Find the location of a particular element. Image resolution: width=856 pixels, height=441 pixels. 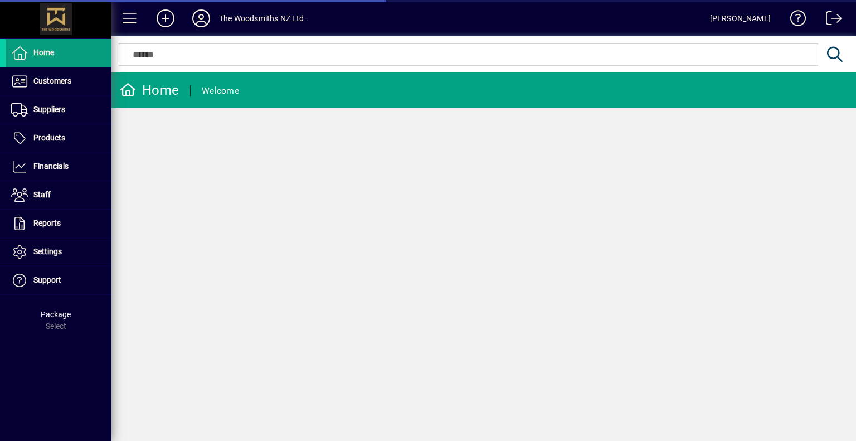

span: Staff is located at coordinates (42, 194).